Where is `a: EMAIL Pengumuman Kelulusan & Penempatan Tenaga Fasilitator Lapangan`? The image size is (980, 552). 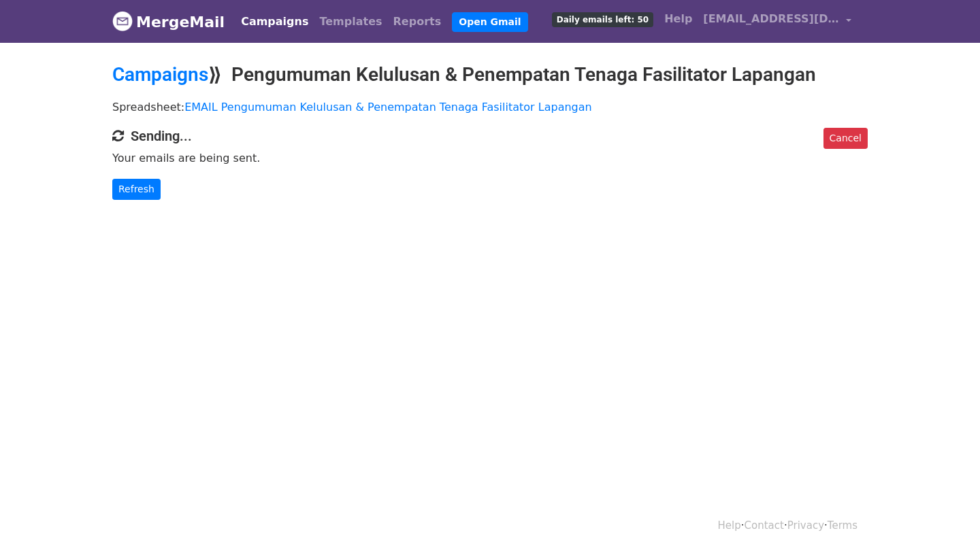 a: EMAIL Pengumuman Kelulusan & Penempatan Tenaga Fasilitator Lapangan is located at coordinates (388, 107).